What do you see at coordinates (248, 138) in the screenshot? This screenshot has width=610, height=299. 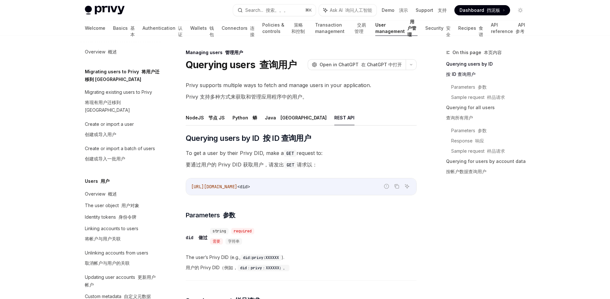 I see `span: Querying users by ID` at bounding box center [248, 138].